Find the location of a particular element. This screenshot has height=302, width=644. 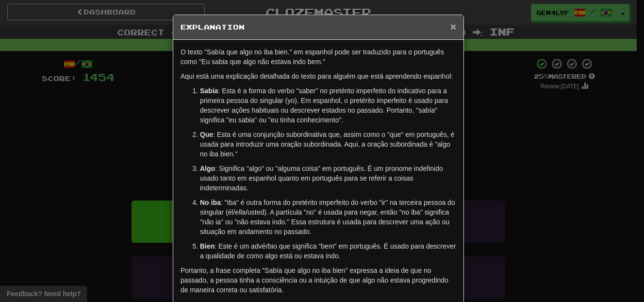

p: Portanto, a frase completa "Sabía que algo no iba bien" expressa a ideia de que no passado, a pes... is located at coordinates (318, 280).